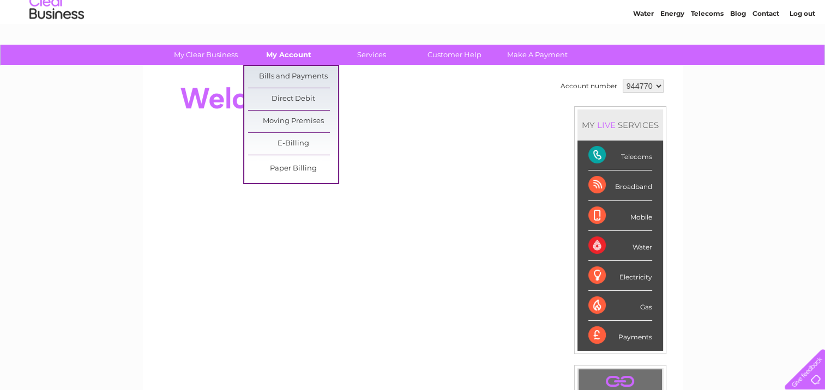 This screenshot has height=390, width=825. What do you see at coordinates (288, 55) in the screenshot?
I see `a: My Account` at bounding box center [288, 55].